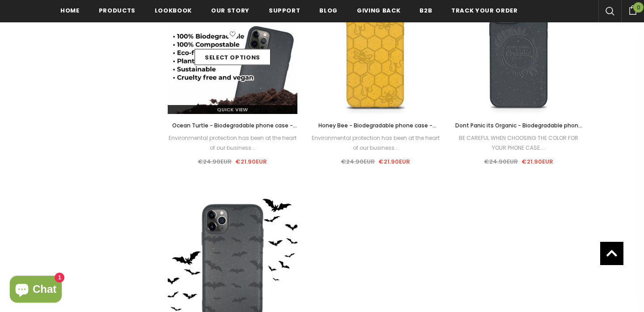 The image size is (644, 312). I want to click on span: Quick View, so click(232, 110).